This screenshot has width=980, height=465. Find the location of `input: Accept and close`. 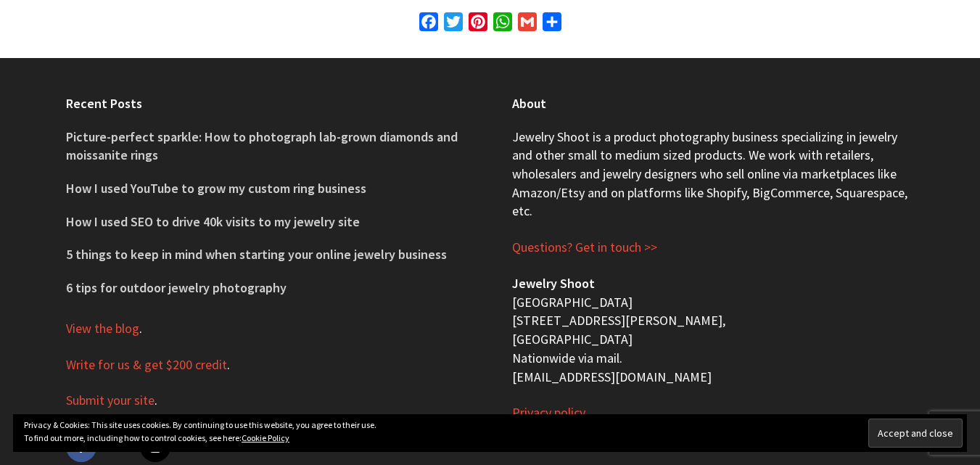

input: Accept and close is located at coordinates (915, 433).